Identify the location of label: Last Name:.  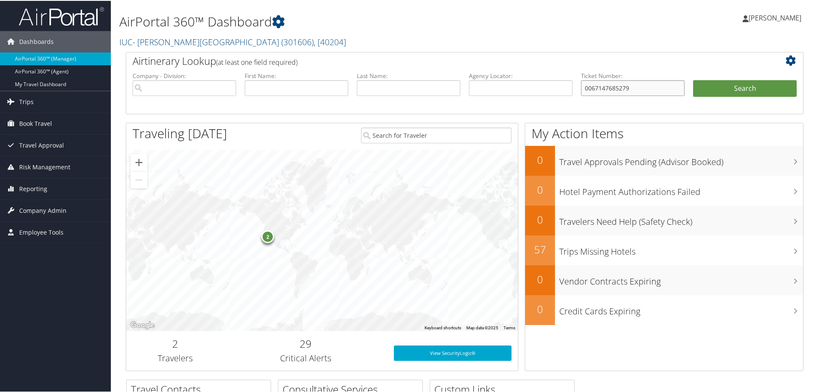
(408, 75).